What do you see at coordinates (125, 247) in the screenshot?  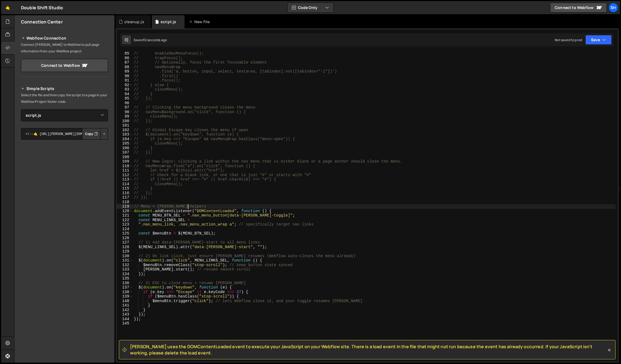 I see `div: 128` at bounding box center [125, 247].